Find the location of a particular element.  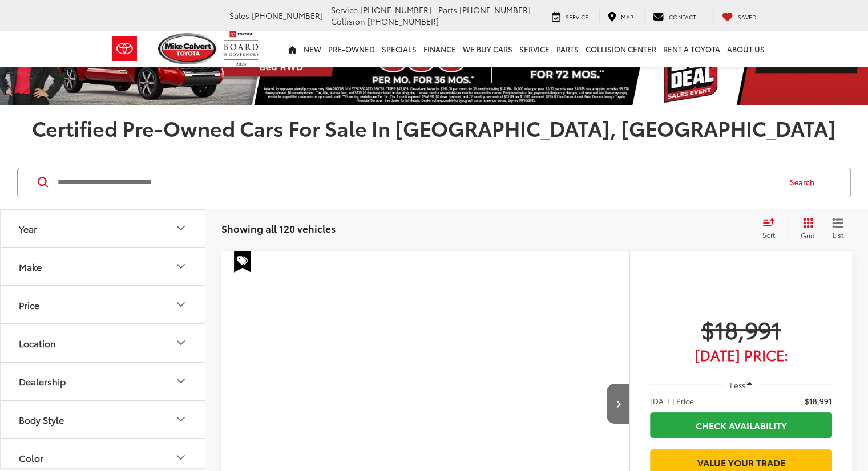

img: Toyota is located at coordinates (124, 48).